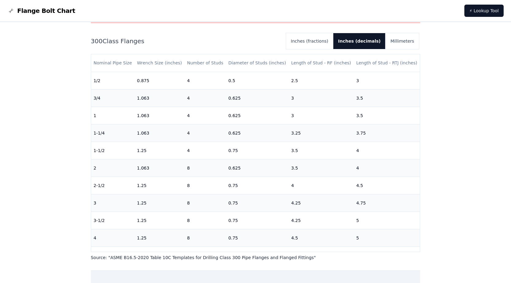 This screenshot has width=511, height=283. I want to click on td: 2.5, so click(321, 80).